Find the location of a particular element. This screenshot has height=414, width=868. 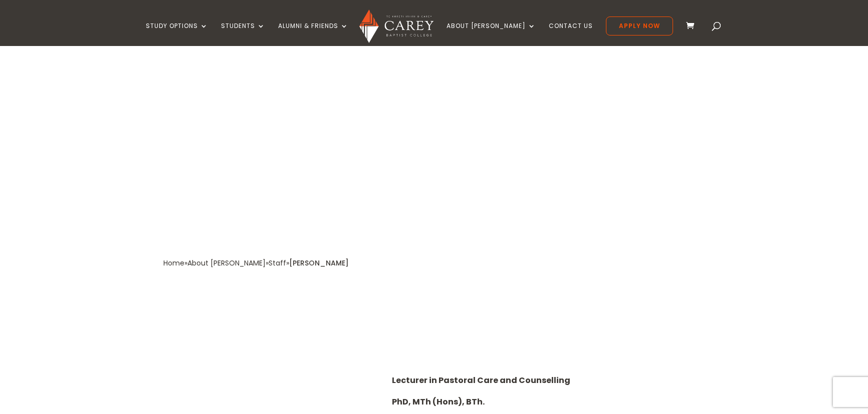

a: Home is located at coordinates (173, 263).